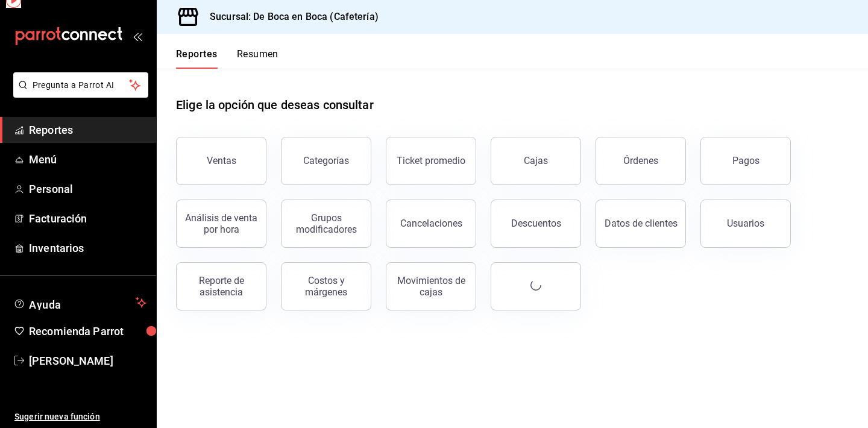  What do you see at coordinates (431, 160) in the screenshot?
I see `div: Ticket promedio` at bounding box center [431, 160].